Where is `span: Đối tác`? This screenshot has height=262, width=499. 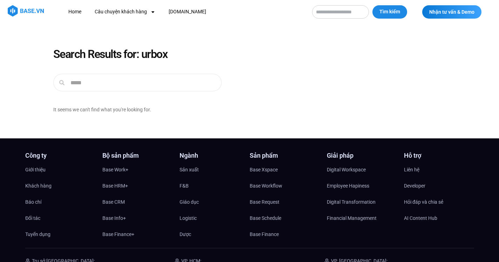
span: Đối tác is located at coordinates (33, 218).